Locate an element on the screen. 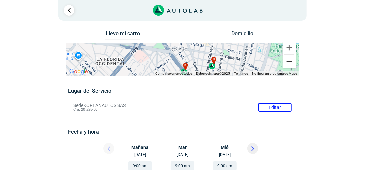 The image size is (365, 170). span: k is located at coordinates (185, 65).